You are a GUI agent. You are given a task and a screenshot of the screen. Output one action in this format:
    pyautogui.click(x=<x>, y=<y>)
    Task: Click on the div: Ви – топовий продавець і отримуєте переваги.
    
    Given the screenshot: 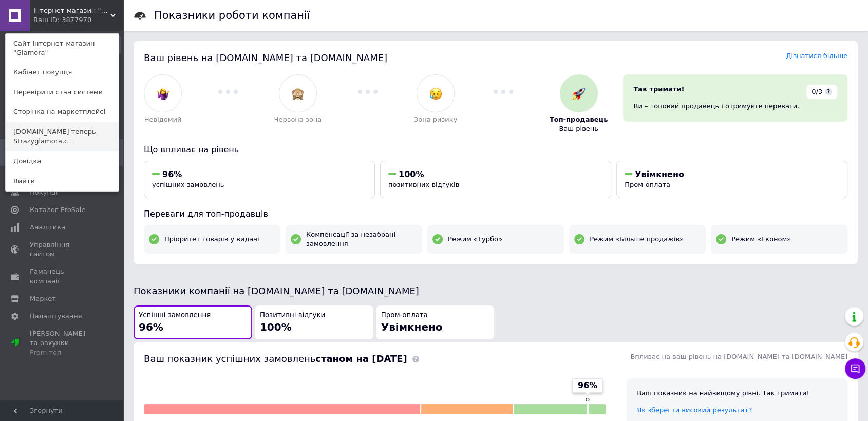 What is the action you would take?
    pyautogui.click(x=735, y=107)
    